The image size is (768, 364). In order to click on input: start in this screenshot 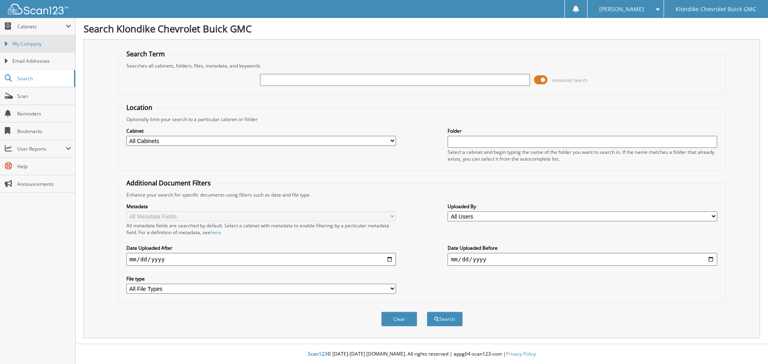, I will do `click(261, 260)`.